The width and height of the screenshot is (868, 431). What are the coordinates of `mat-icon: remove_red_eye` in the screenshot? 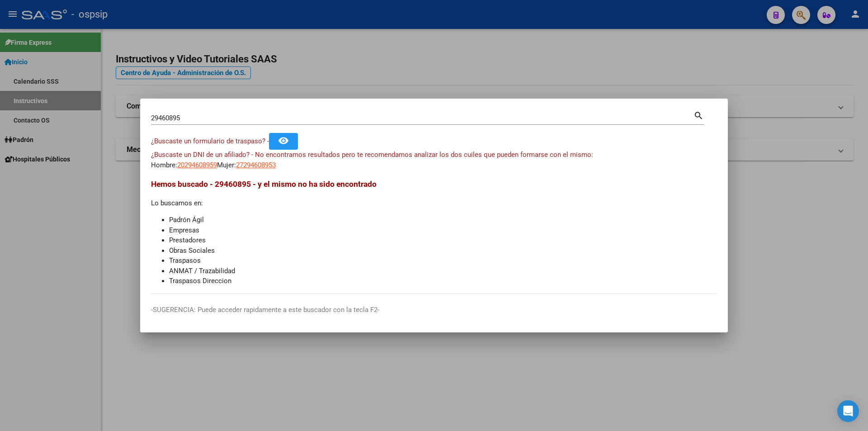 It's located at (283, 140).